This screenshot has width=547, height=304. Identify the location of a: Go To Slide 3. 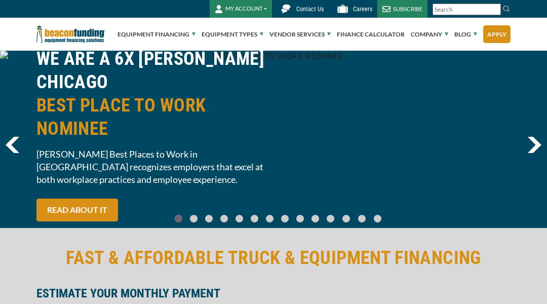
(224, 218).